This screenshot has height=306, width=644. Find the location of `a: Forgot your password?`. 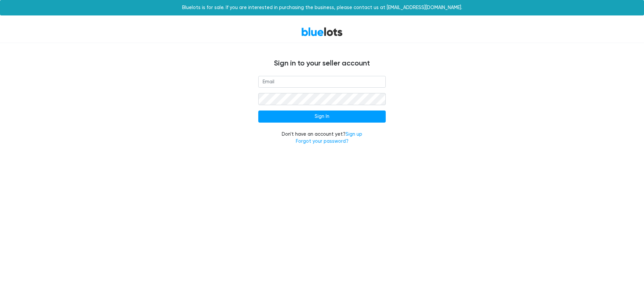

a: Forgot your password? is located at coordinates (322, 141).